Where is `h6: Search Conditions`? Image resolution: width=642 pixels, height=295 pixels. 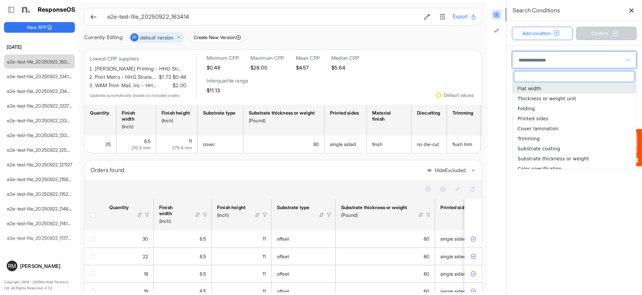 h6: Search Conditions is located at coordinates (536, 10).